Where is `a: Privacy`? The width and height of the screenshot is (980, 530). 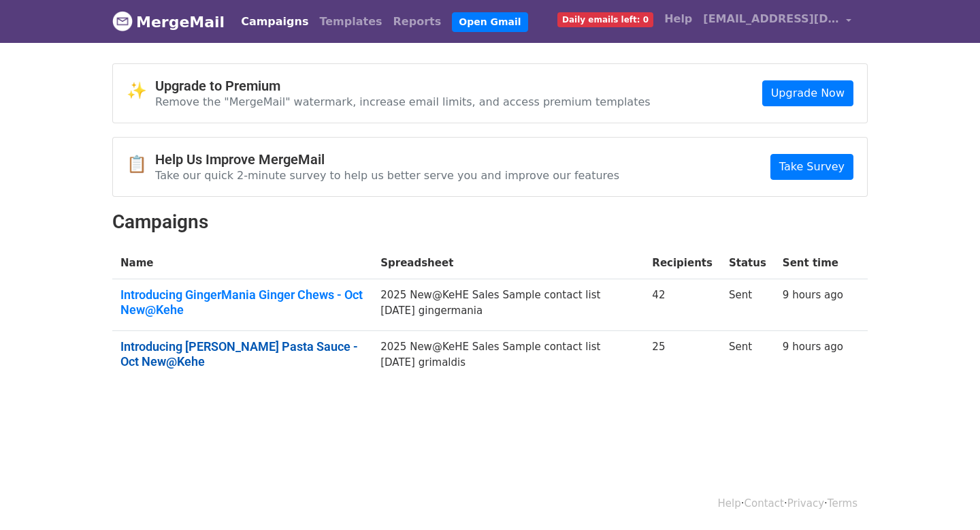 a: Privacy is located at coordinates (806, 503).